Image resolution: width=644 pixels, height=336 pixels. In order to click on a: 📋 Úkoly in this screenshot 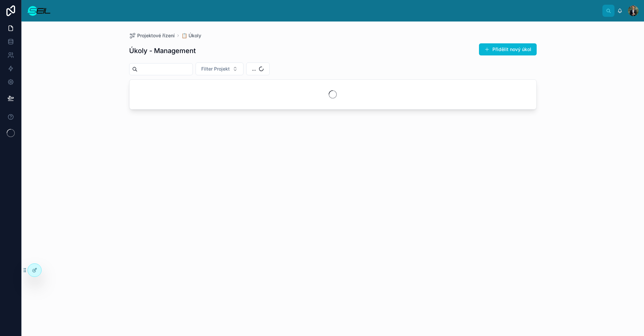, I will do `click(191, 35)`.